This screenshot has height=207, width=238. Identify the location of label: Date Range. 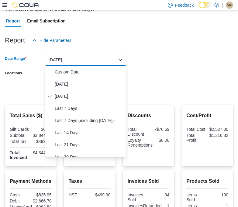
(15, 59).